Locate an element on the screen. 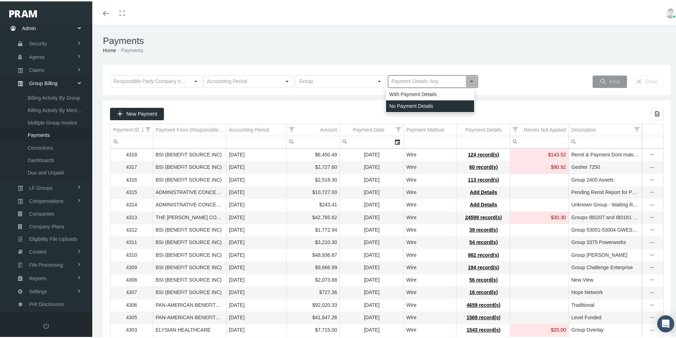  td: 4310 is located at coordinates (132, 254).